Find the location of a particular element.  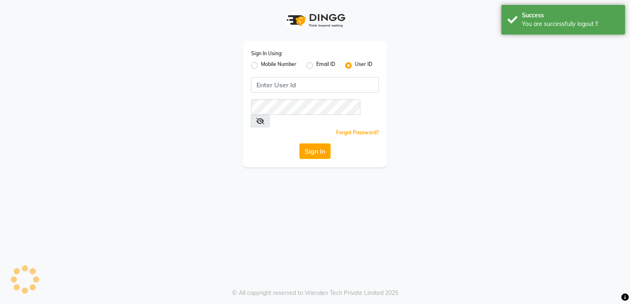

label: Sign In Using: is located at coordinates (267, 54).